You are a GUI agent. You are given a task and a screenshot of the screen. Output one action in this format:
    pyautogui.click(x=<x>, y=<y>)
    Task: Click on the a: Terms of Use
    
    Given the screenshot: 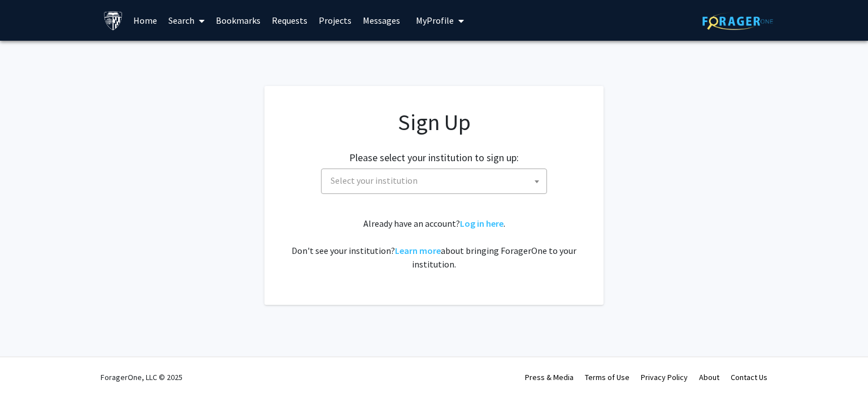 What is the action you would take?
    pyautogui.click(x=607, y=377)
    